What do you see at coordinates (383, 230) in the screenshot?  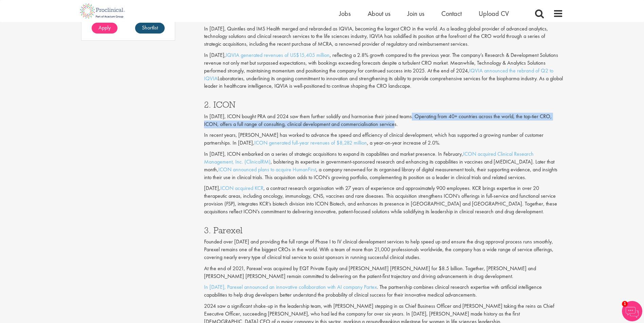 I see `h3: 3. Parexel` at bounding box center [383, 230].